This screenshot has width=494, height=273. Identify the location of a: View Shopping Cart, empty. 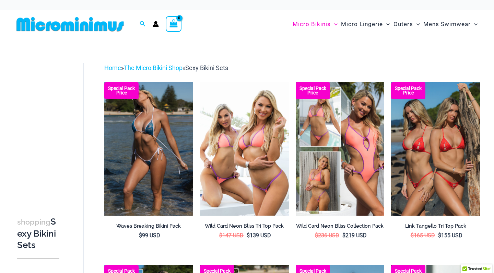
(174, 24).